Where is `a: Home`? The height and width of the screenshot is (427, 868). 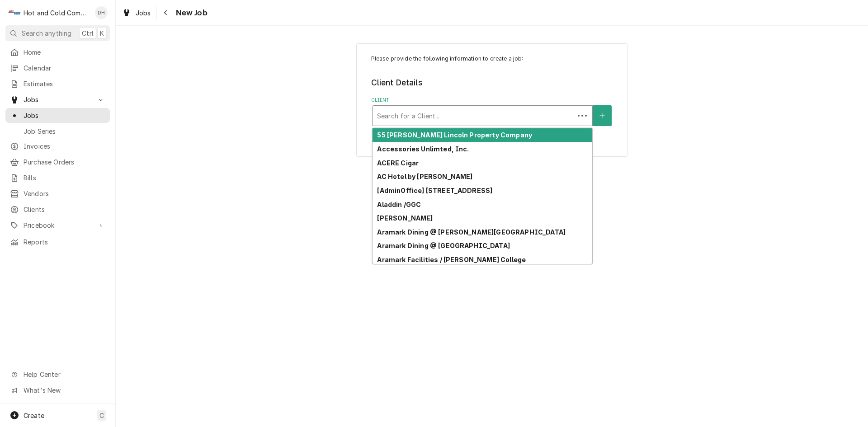
a: Home is located at coordinates (58, 52).